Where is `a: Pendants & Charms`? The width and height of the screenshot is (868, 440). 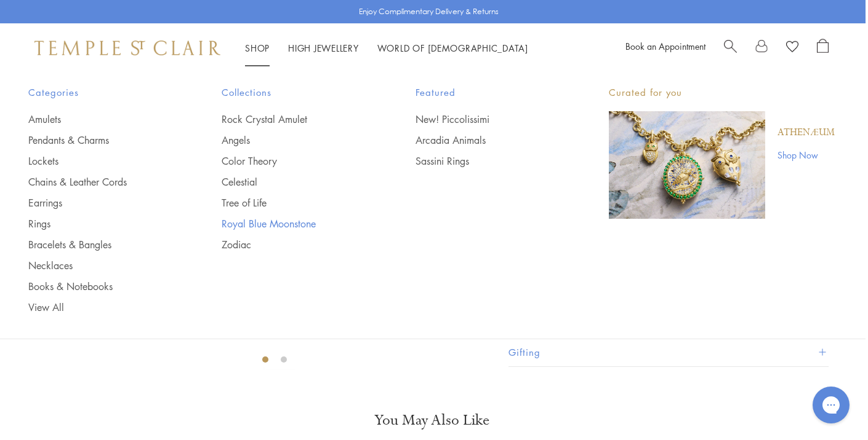 a: Pendants & Charms is located at coordinates (100, 140).